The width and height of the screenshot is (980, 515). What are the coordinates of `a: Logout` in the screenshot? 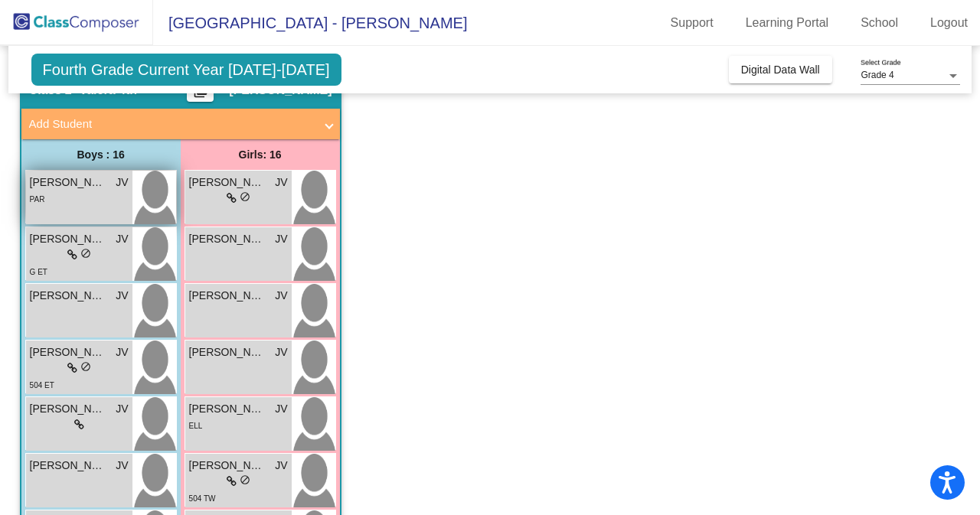 It's located at (949, 23).